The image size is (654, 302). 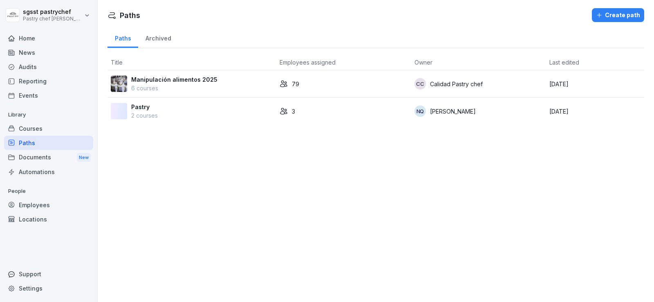 What do you see at coordinates (49, 128) in the screenshot?
I see `a: Courses` at bounding box center [49, 128].